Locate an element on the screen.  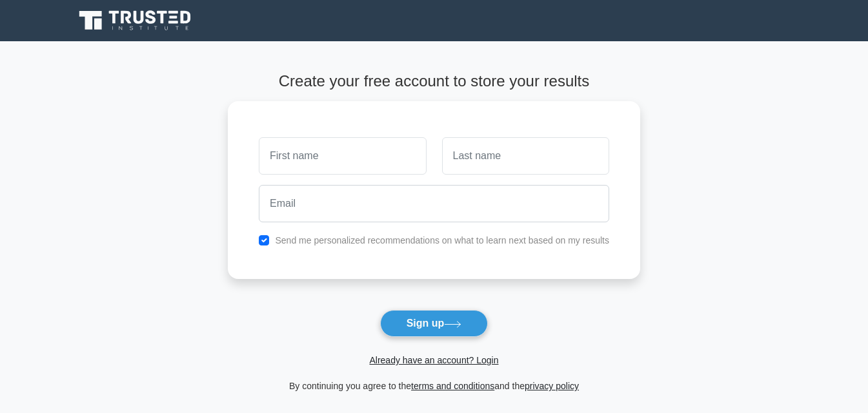
label: Send me personalized recommendations on what to learn next based on my results is located at coordinates (442, 241).